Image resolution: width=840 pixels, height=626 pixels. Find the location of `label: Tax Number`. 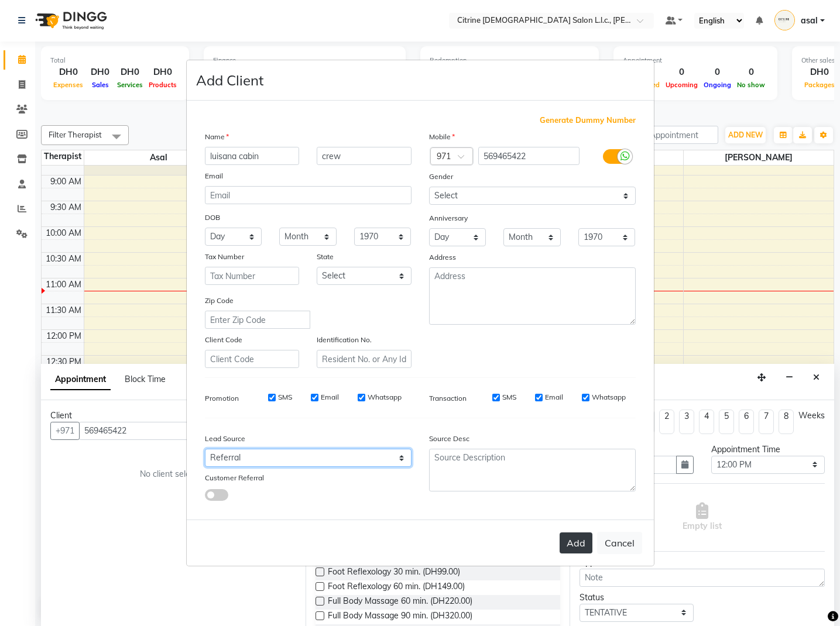

label: Tax Number is located at coordinates (224, 257).